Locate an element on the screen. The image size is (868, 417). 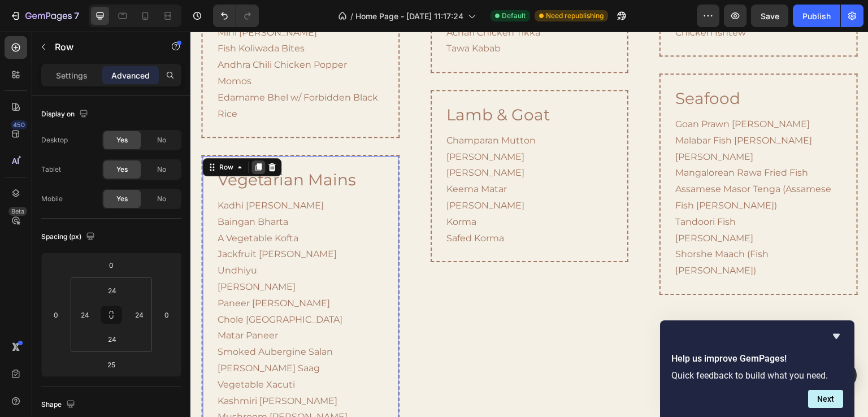
span: Need republishing is located at coordinates (575, 16).